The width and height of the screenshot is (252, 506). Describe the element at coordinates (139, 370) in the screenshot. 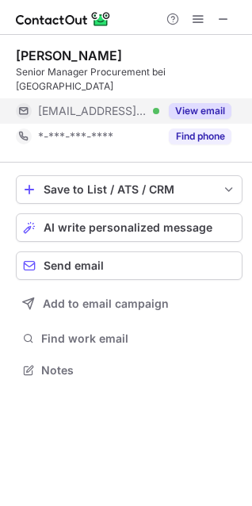

I see `span: Notes` at that location.